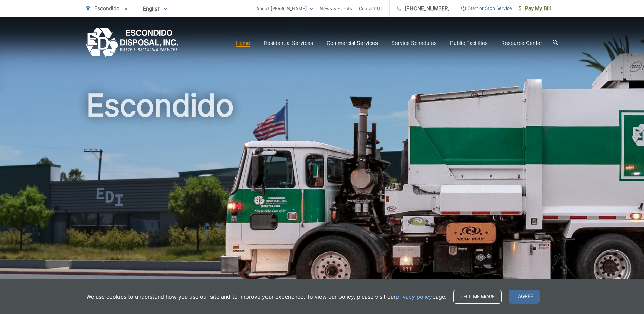  I want to click on a: Public Facilities, so click(469, 43).